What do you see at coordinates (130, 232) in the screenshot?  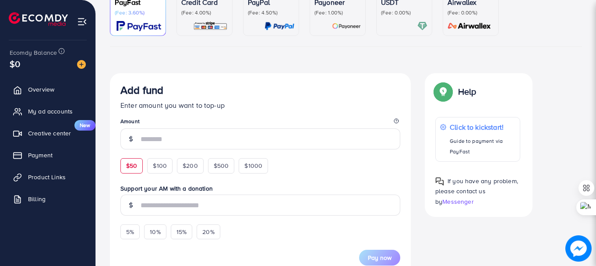 I see `span: 5%` at bounding box center [130, 232].